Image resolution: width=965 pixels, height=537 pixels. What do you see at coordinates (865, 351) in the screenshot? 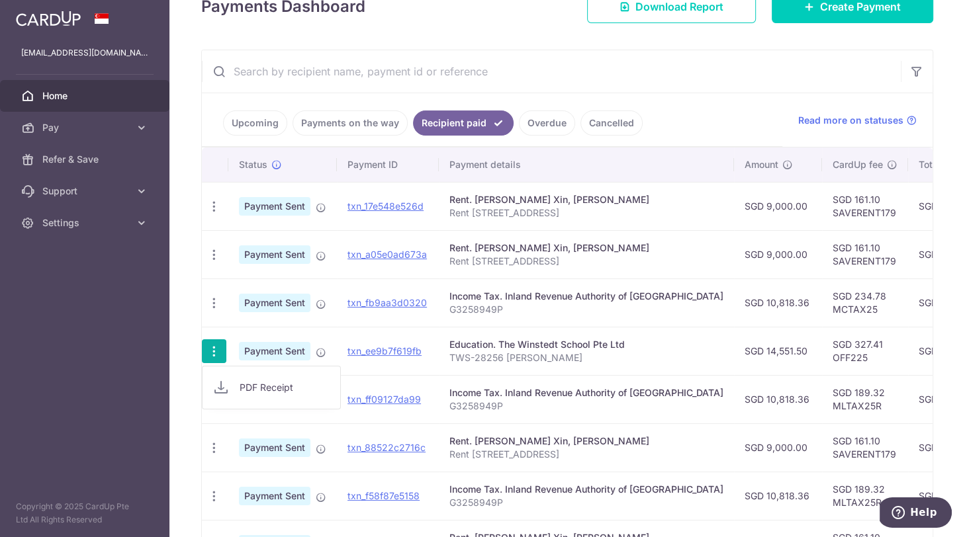
I see `td: SGD 327.41 OFF225` at bounding box center [865, 351].